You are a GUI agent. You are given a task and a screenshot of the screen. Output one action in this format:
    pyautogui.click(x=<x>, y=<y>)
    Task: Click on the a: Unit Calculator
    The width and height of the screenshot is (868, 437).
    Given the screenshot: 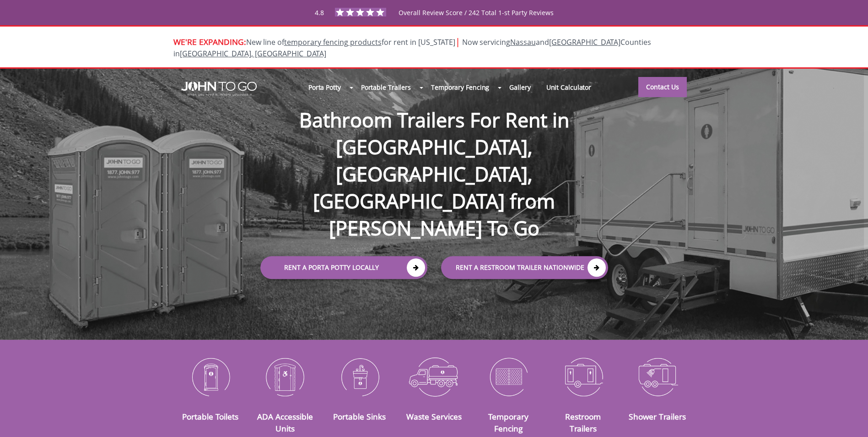 What is the action you would take?
    pyautogui.click(x=569, y=87)
    